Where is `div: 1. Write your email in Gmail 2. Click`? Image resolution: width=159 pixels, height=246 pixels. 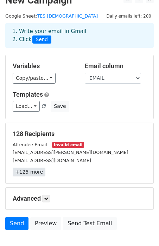
div: 1. Write your email in Gmail 2. Click is located at coordinates (79, 35).